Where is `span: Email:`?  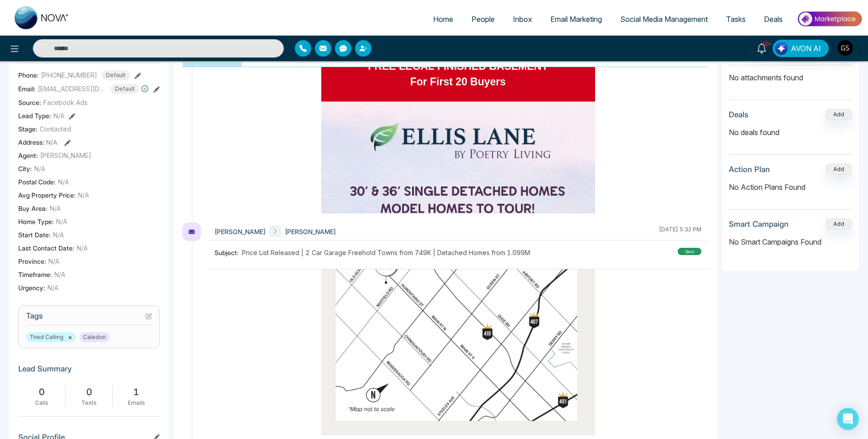 span: Email: is located at coordinates (27, 89).